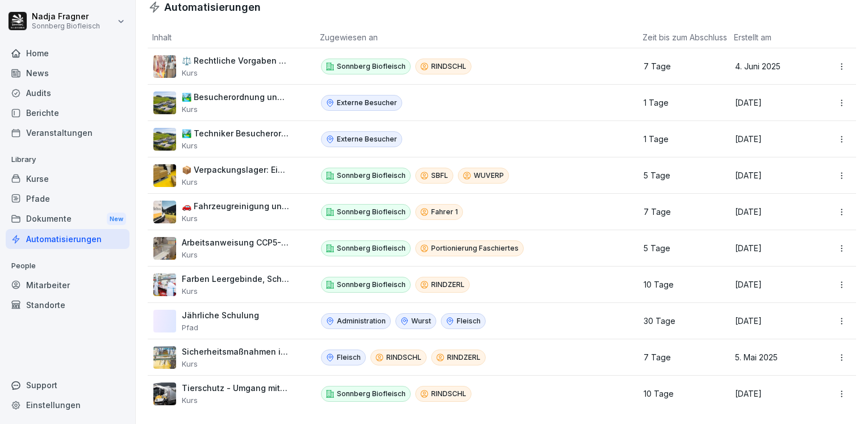 The height and width of the screenshot is (424, 868). What do you see at coordinates (68, 305) in the screenshot?
I see `div: Standorte` at bounding box center [68, 305].